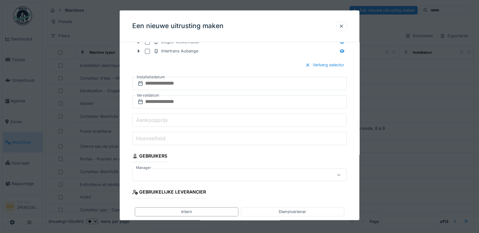 The height and width of the screenshot is (233, 479). I want to click on label: Aankoopprijs, so click(152, 120).